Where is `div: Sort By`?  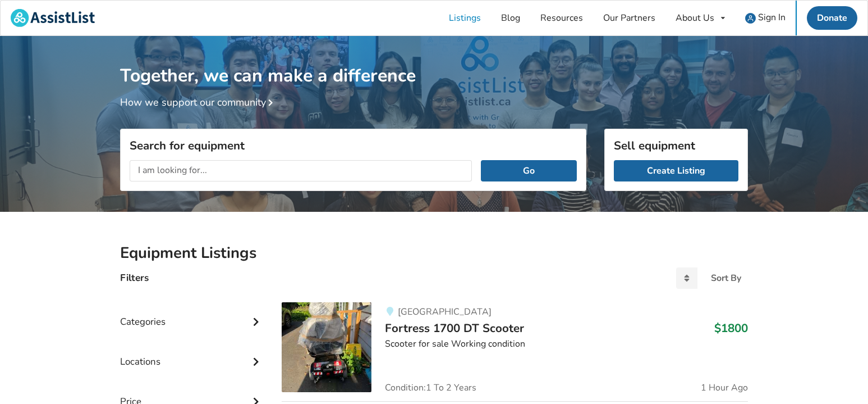
div: Sort By is located at coordinates (726, 278).